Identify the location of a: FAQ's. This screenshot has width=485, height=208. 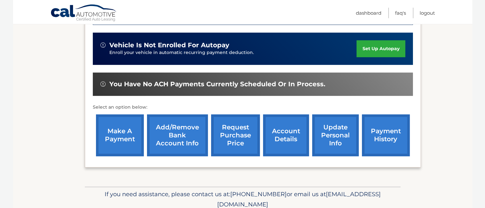
(401, 13).